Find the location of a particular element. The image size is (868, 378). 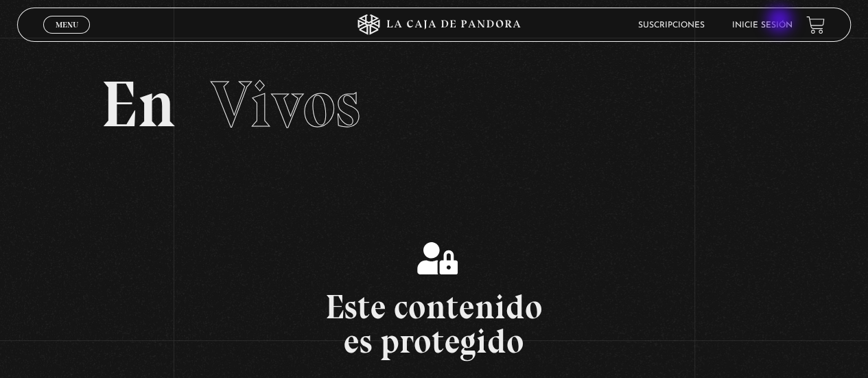

span: Vivos is located at coordinates (285, 105).